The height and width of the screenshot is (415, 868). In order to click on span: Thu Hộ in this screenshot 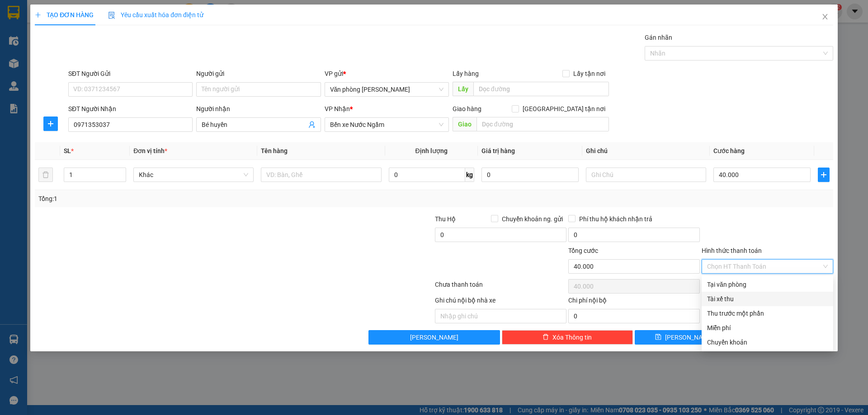, I will do `click(446, 219)`.